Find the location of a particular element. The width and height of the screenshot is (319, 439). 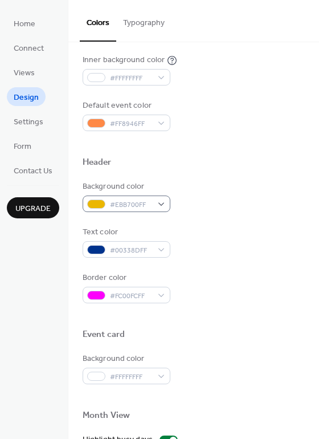

span: #FF8946FF is located at coordinates (131, 124).